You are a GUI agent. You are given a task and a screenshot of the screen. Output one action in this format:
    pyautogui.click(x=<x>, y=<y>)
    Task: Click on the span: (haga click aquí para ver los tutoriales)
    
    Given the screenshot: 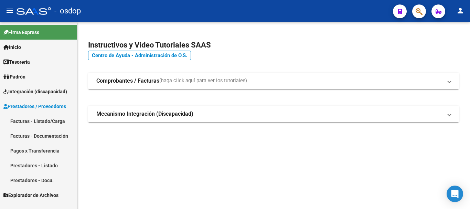 What is the action you would take?
    pyautogui.click(x=203, y=81)
    